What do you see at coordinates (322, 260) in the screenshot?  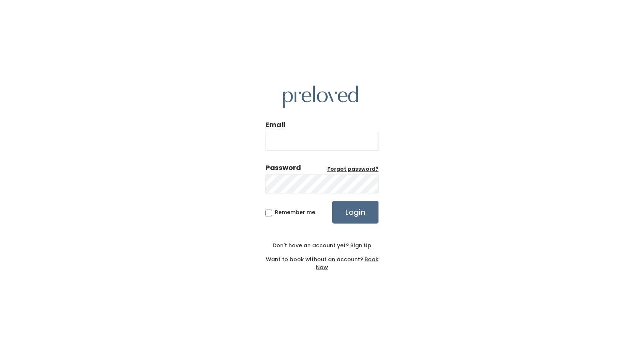 I see `div: Want to book without an account?` at bounding box center [322, 260].